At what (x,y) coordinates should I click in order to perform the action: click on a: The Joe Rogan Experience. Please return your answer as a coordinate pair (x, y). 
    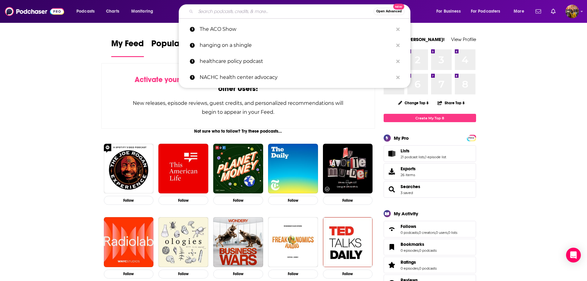
    Looking at the image, I should click on (129, 168).